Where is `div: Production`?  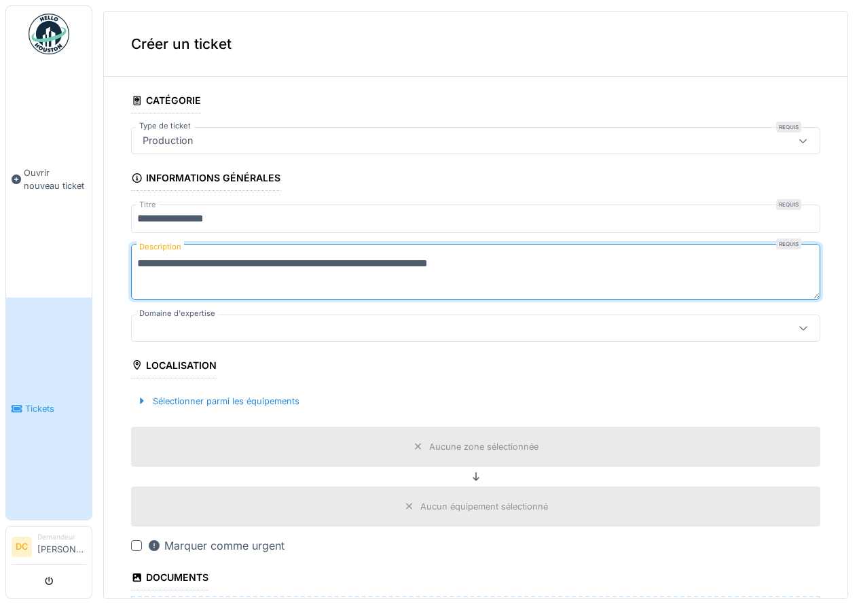 div: Production is located at coordinates (168, 141).